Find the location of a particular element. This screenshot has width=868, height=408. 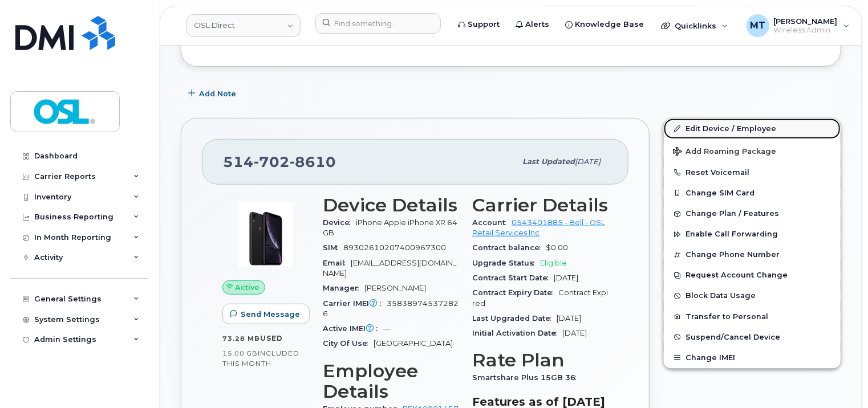

button: Request Account Change is located at coordinates (752, 275).